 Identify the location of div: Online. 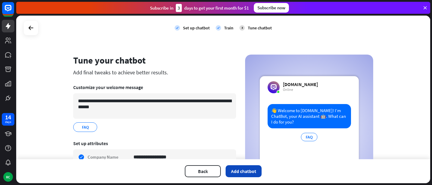
(300, 90).